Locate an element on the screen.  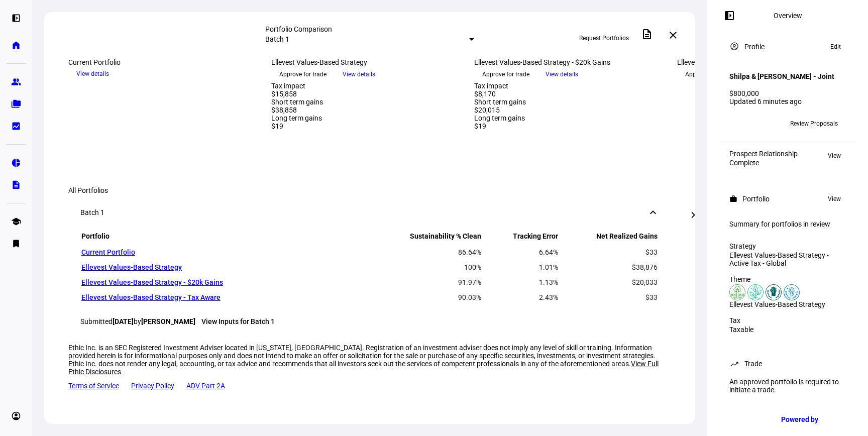
a: bid_landscape is located at coordinates (16, 126).